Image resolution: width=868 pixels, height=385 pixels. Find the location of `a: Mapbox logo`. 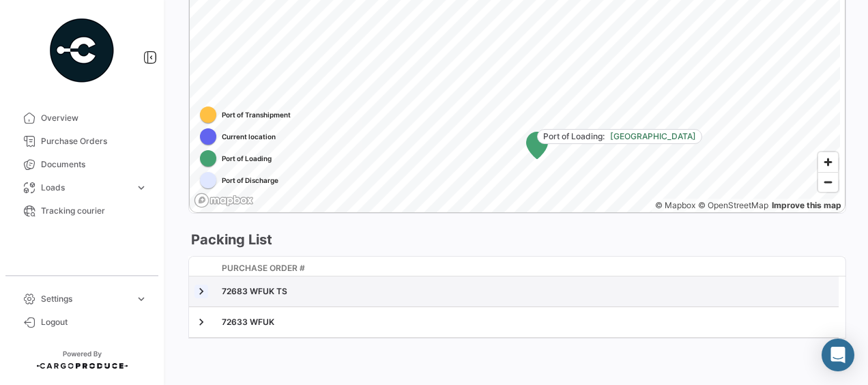

a: Mapbox logo is located at coordinates (224, 200).